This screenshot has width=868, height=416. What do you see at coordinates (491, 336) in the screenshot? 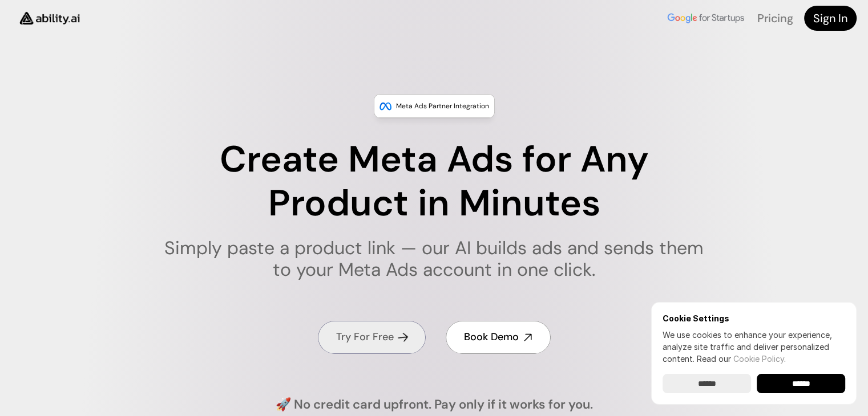
I see `h4: Book Demo` at bounding box center [491, 336].